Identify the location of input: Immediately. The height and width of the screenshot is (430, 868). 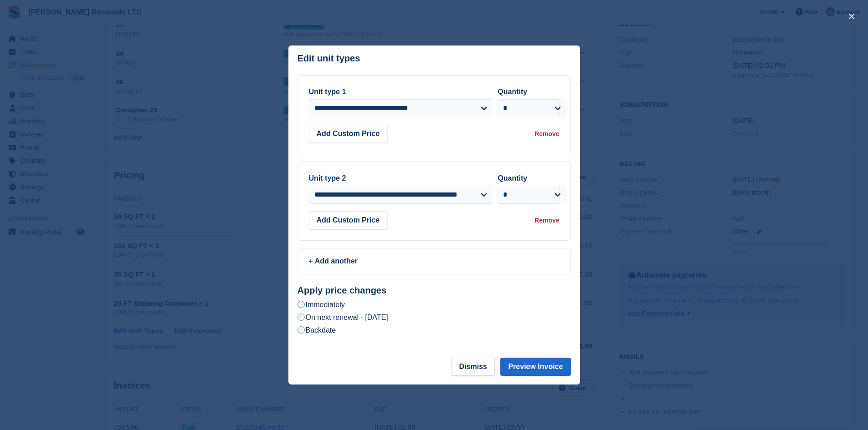
(301, 304).